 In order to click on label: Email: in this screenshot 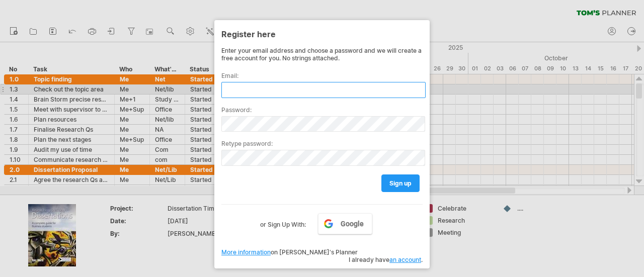, I will do `click(322, 75)`.